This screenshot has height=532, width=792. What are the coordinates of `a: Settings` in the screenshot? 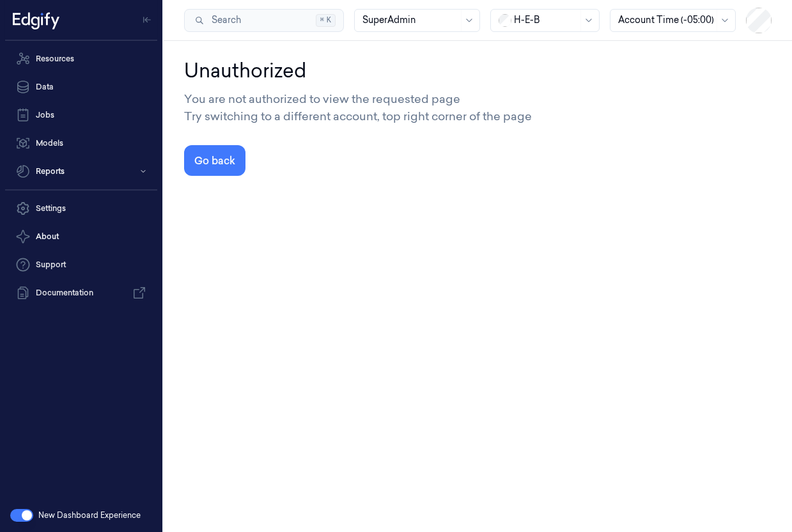 It's located at (81, 208).